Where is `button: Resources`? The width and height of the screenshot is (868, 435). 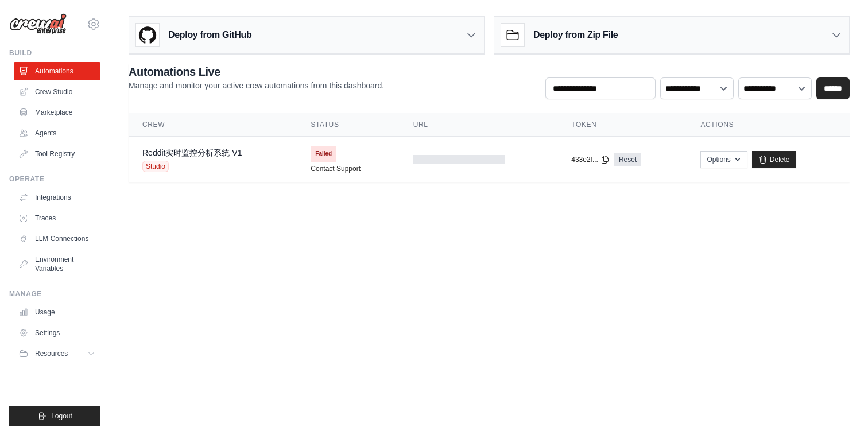
button: Resources is located at coordinates (57, 354).